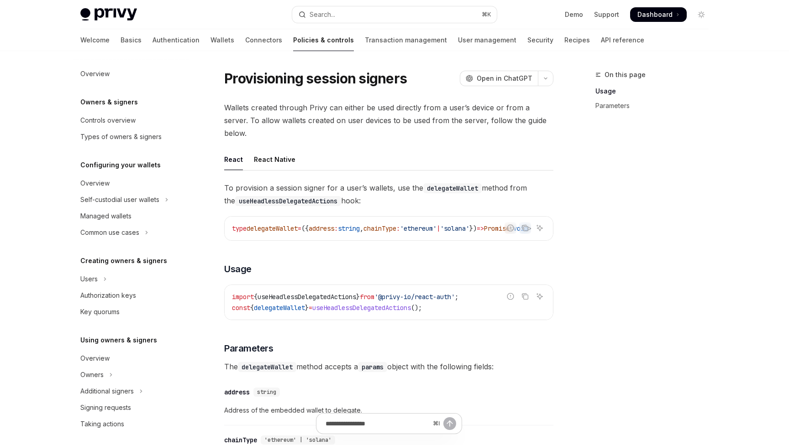 The image size is (789, 445). What do you see at coordinates (131, 200) in the screenshot?
I see `button: Toggle Self-custodial user wallets section` at bounding box center [131, 200].